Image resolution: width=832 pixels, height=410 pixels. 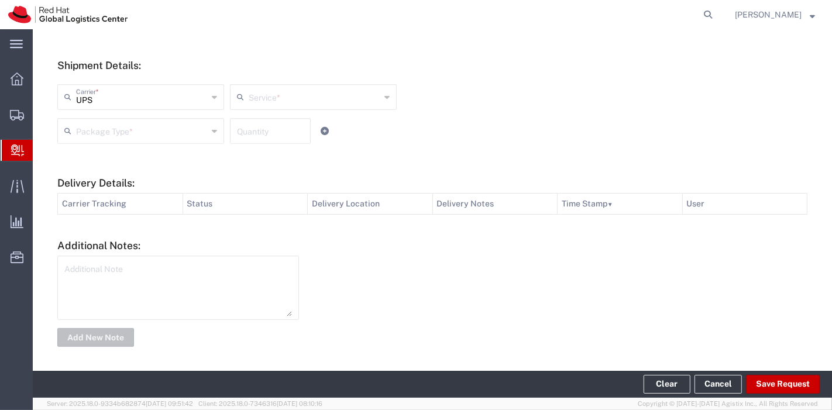 I want to click on span: Server: 2025.18.0-9334b682874, so click(x=120, y=404).